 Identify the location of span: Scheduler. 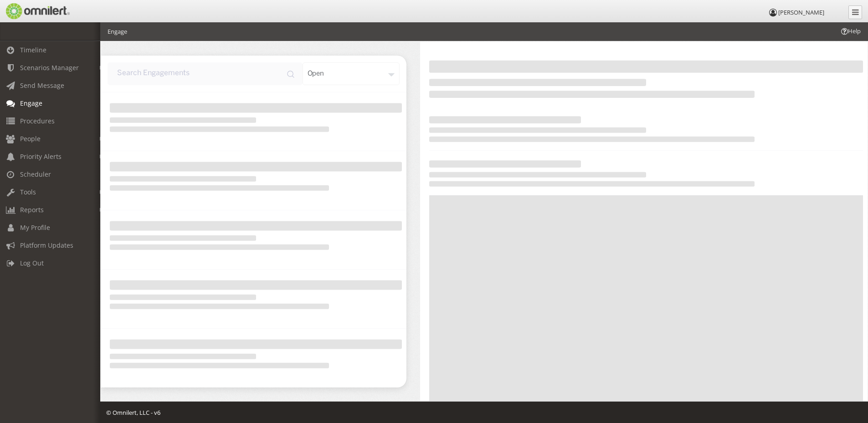
(36, 174).